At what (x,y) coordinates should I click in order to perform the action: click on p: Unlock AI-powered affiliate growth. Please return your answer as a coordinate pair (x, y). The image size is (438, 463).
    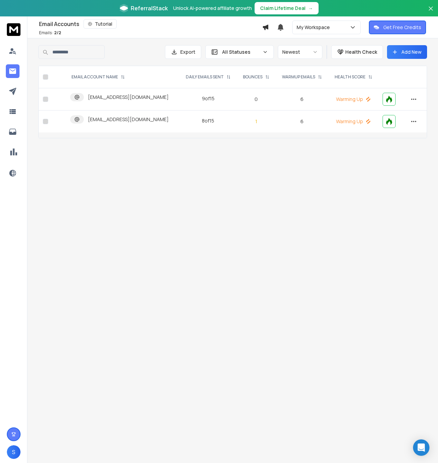
    Looking at the image, I should click on (212, 8).